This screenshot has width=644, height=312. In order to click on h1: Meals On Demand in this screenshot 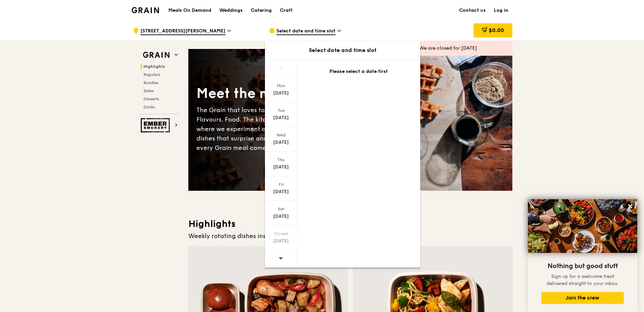, I will do `click(189, 11)`.